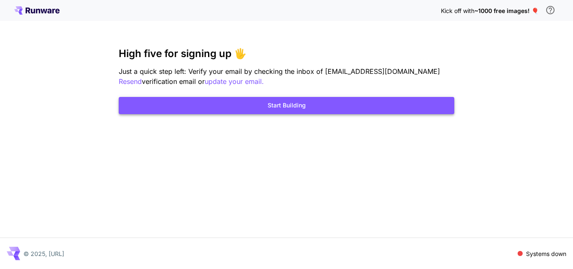 This screenshot has height=269, width=573. I want to click on p: Systems down, so click(546, 253).